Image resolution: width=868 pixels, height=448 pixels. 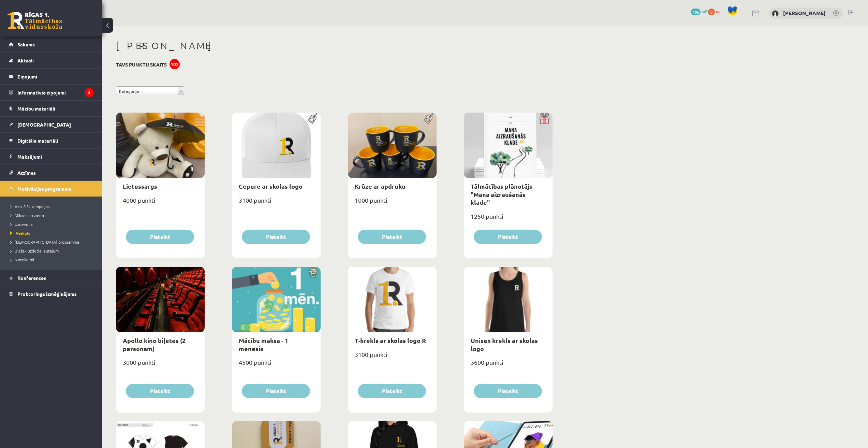 I want to click on a: Ziņojumi, so click(x=51, y=77).